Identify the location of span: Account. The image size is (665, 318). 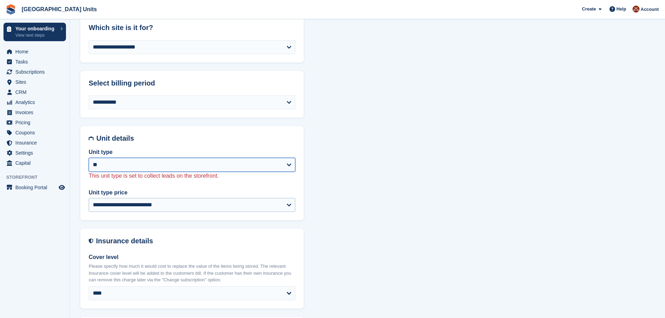
(650, 9).